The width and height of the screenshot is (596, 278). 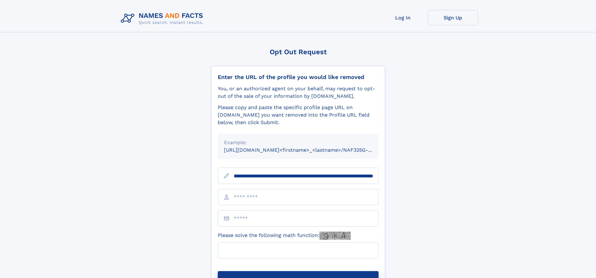 What do you see at coordinates (453, 18) in the screenshot?
I see `a: Sign Up` at bounding box center [453, 18].